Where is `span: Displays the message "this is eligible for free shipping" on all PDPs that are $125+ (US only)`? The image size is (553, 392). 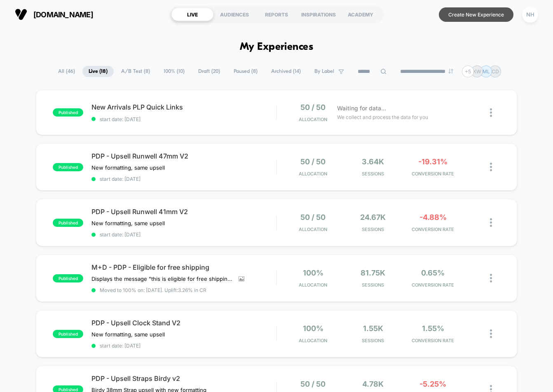
span: Displays the message "this is eligible for free shipping" on all PDPs that are $125+ (US only) is located at coordinates (162, 279).